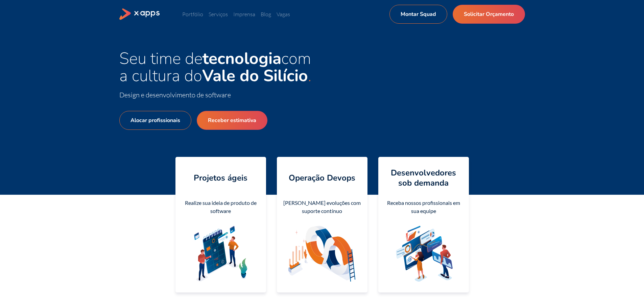  I want to click on a: Alocar profissionais, so click(155, 120).